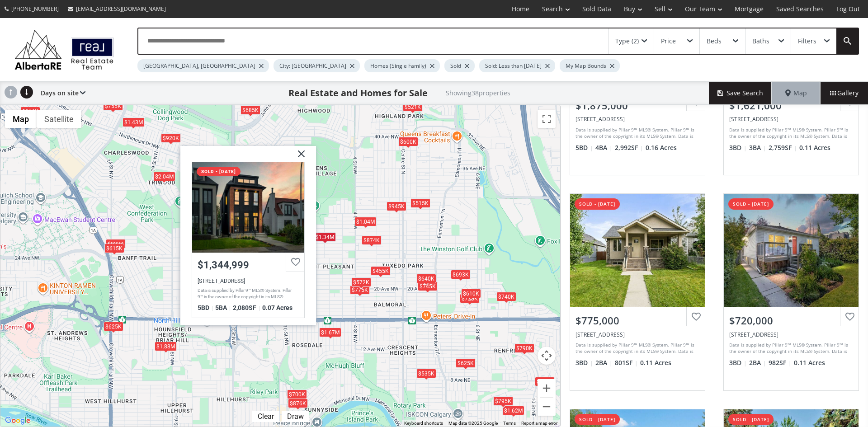 This screenshot has height=427, width=868. Describe the element at coordinates (845, 93) in the screenshot. I see `div: Gallery` at that location.